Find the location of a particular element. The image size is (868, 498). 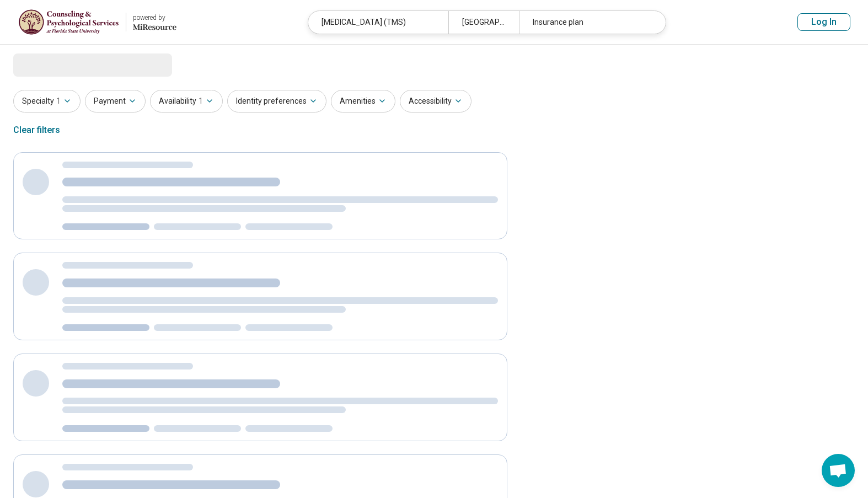

img: Florida State University is located at coordinates (68, 22).